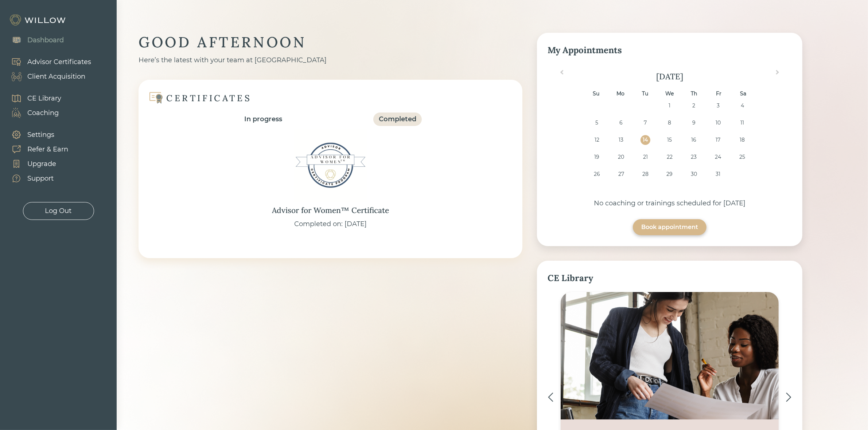  What do you see at coordinates (42, 164) in the screenshot?
I see `div: Upgrade` at bounding box center [42, 164].